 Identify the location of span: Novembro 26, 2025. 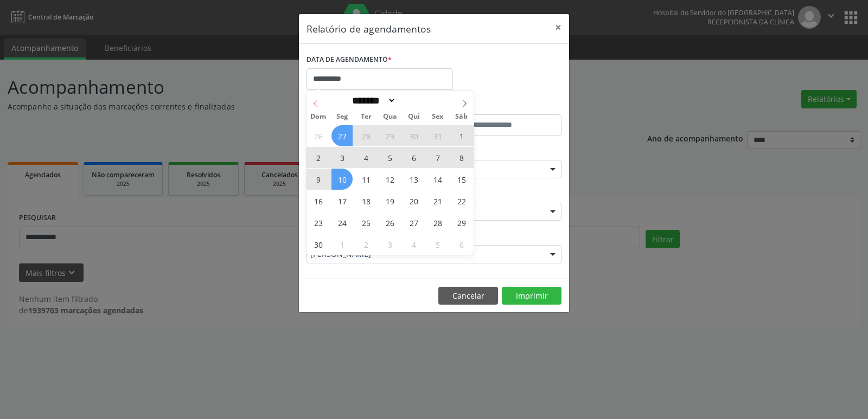
(390, 222).